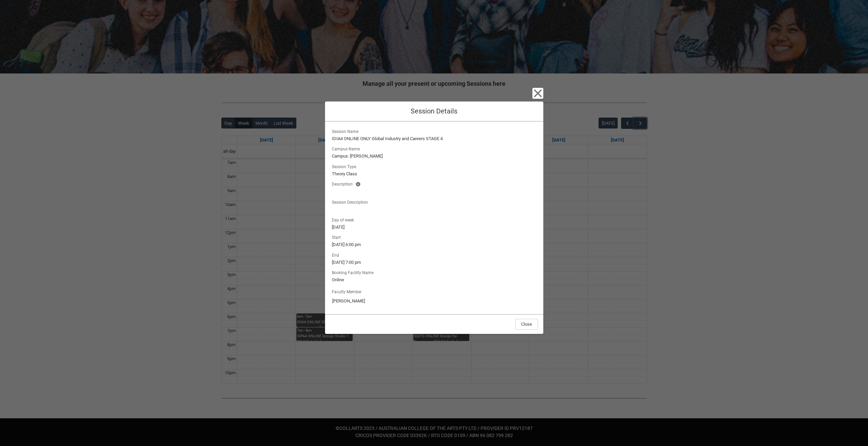 This screenshot has width=868, height=446. I want to click on lightning-formatted-text: Theory Class, so click(434, 174).